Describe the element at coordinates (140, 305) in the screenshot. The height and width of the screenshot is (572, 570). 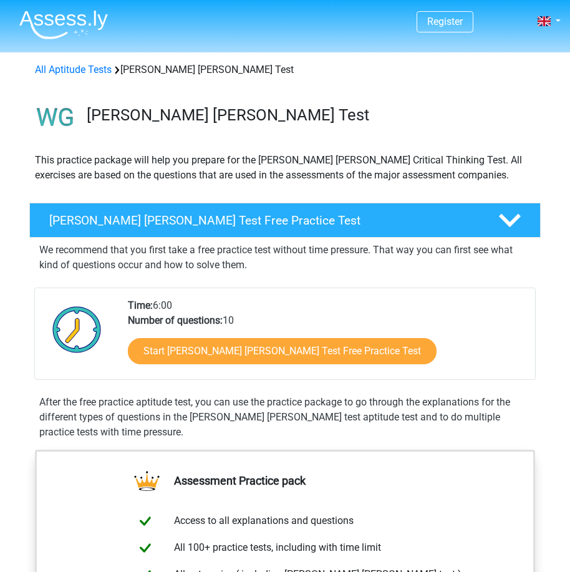
I see `b: Time:` at that location.